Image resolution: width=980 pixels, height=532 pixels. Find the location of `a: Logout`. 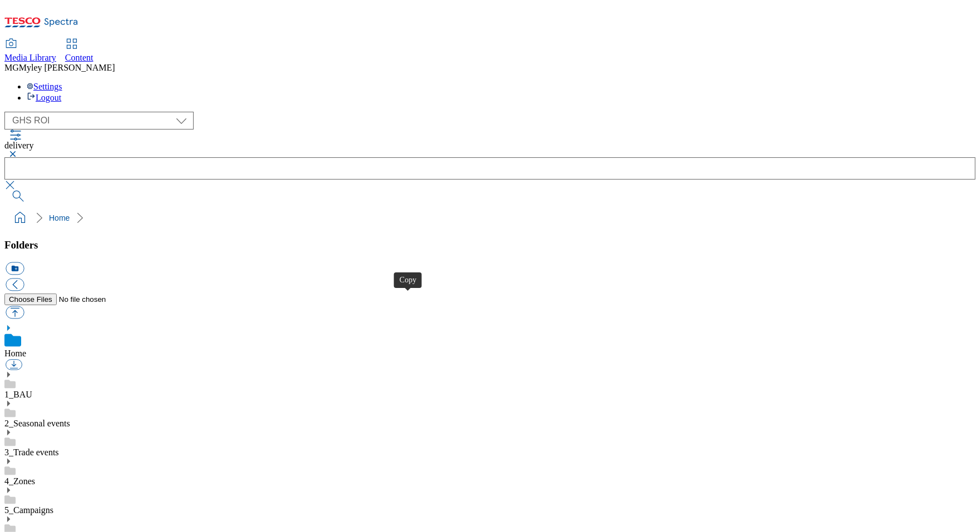

a: Logout is located at coordinates (44, 97).